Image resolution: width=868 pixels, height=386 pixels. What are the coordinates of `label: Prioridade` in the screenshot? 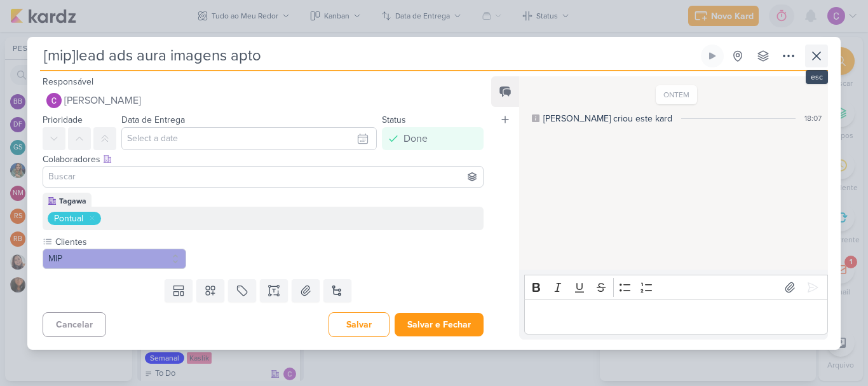 It's located at (63, 119).